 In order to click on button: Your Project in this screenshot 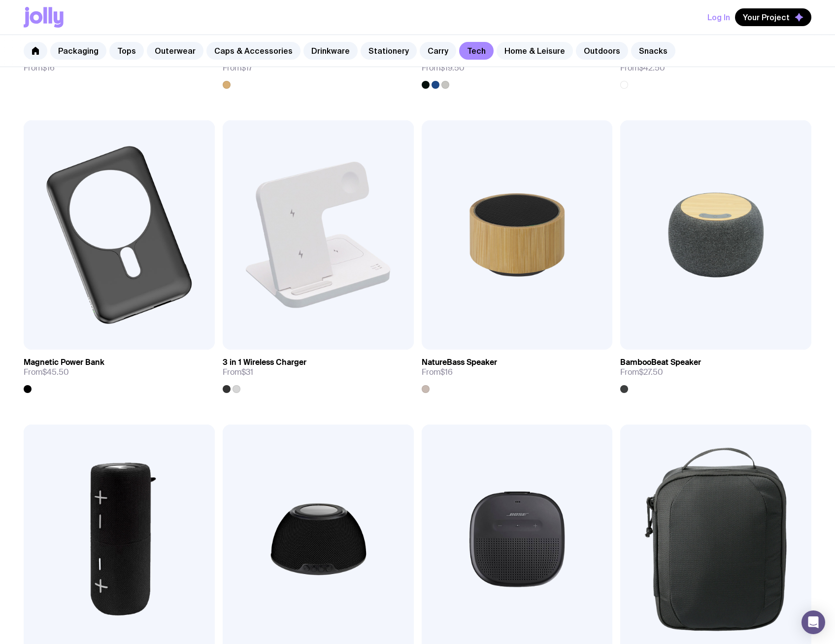, I will do `click(773, 17)`.